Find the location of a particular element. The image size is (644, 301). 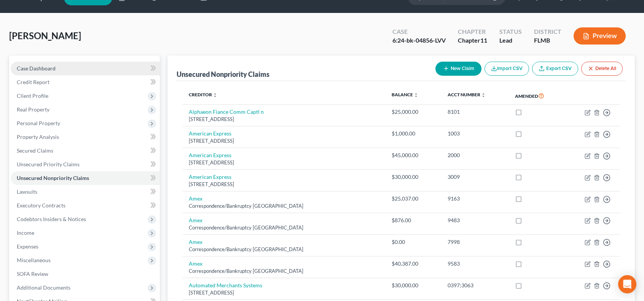

div: Case is located at coordinates (419, 32).